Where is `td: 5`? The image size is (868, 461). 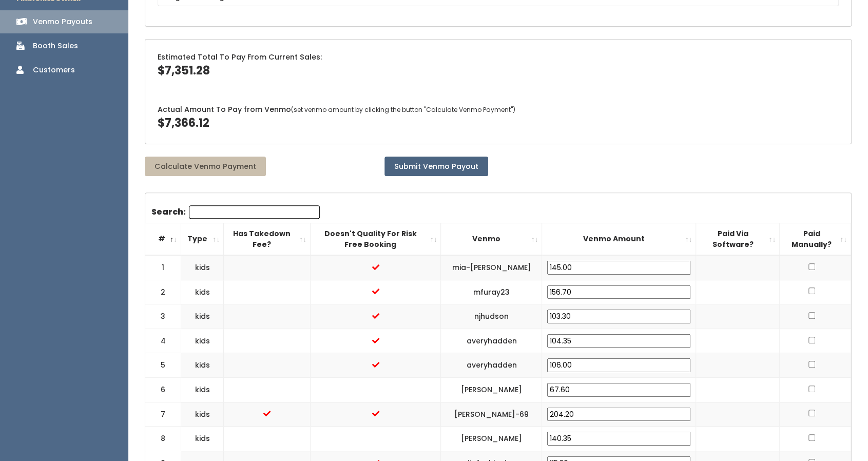
td: 5 is located at coordinates (163, 366).